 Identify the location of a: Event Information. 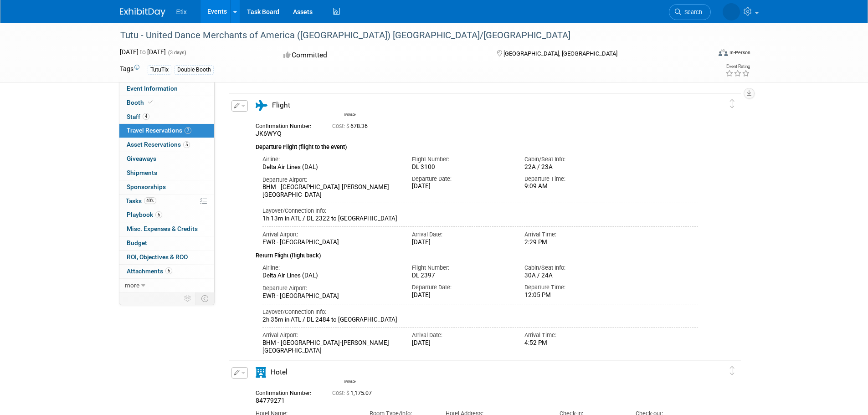
(167, 88).